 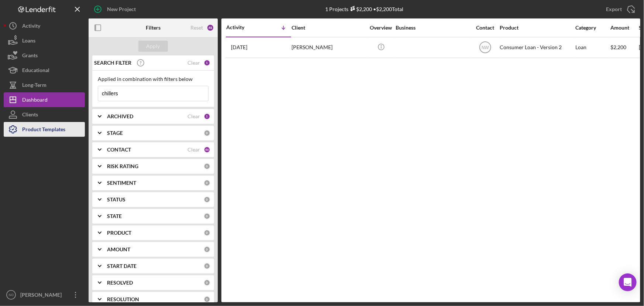 I want to click on div: Reset, so click(x=197, y=28).